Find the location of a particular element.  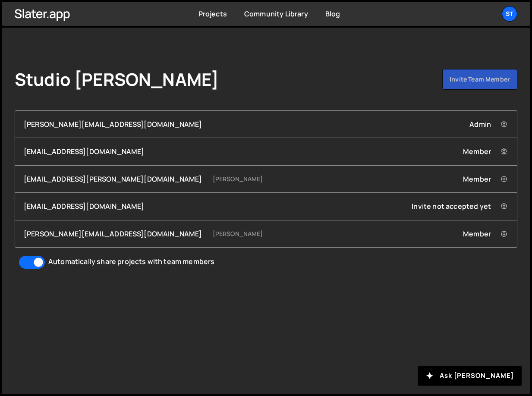

div: Automatically share projects with team members is located at coordinates (131, 261).